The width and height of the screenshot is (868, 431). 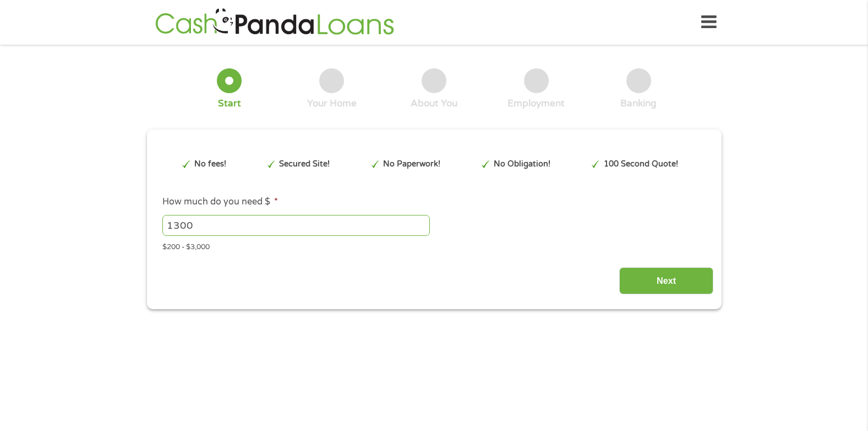 I want to click on div: Start, so click(x=230, y=103).